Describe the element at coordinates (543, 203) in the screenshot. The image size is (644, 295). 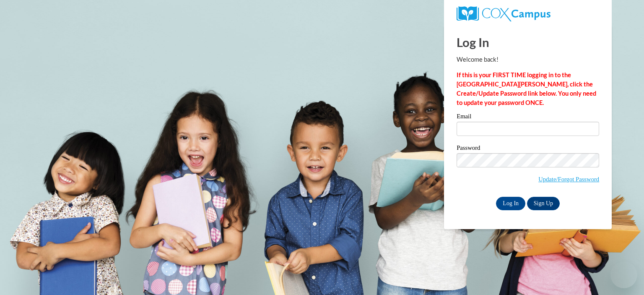
I see `a: Sign Up` at that location.